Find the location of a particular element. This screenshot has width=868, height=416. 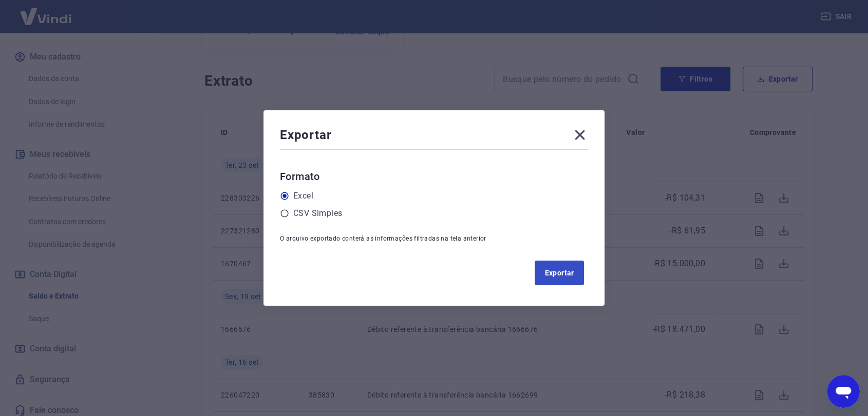

div: Exportar is located at coordinates (434, 137).